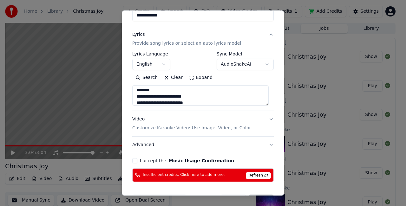  I want to click on button: Search, so click(147, 78).